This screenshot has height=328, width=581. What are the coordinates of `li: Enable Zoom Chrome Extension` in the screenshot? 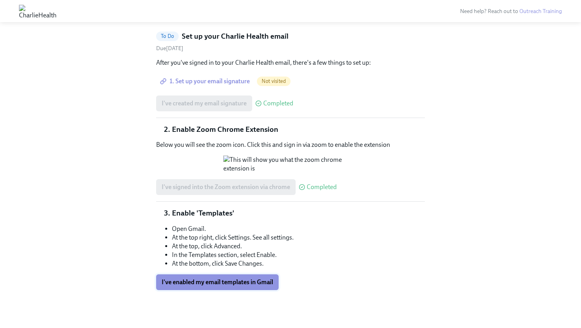 It's located at (298, 130).